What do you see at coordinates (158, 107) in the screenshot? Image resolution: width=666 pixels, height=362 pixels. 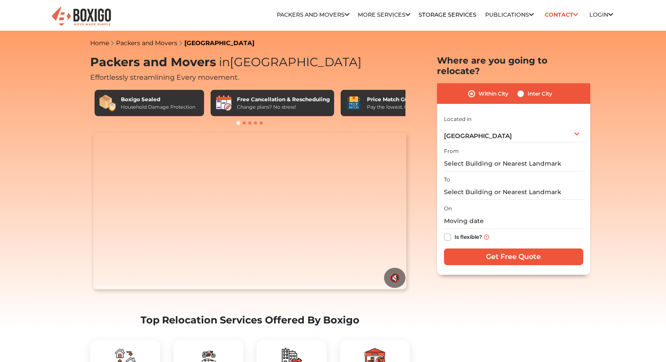 I see `div: Household Damage Protection` at bounding box center [158, 107].